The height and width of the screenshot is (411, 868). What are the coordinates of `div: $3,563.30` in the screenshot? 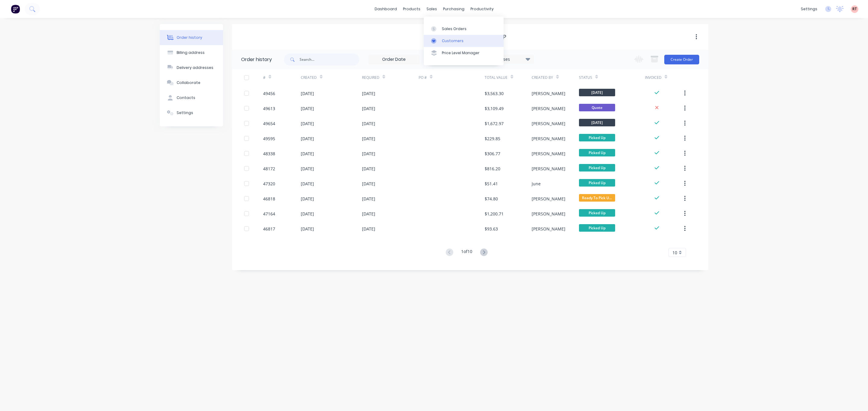 It's located at (494, 93).